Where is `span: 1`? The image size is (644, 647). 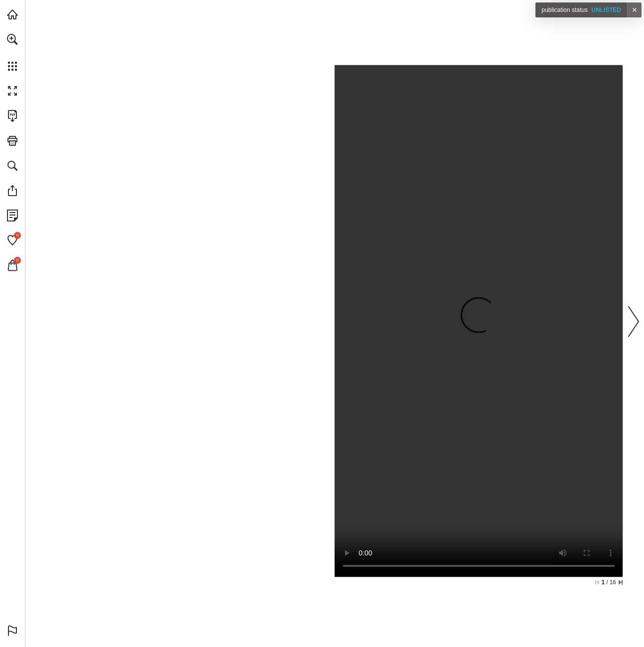
span: 1 is located at coordinates (603, 582).